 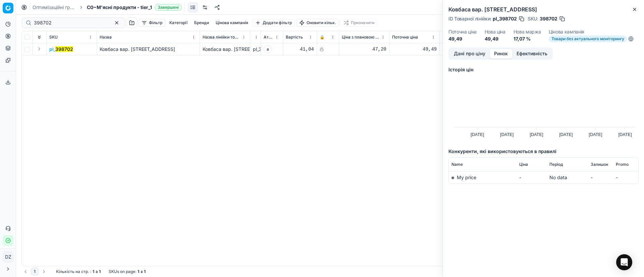 I want to click on dt: Поточна ціна, so click(x=463, y=32).